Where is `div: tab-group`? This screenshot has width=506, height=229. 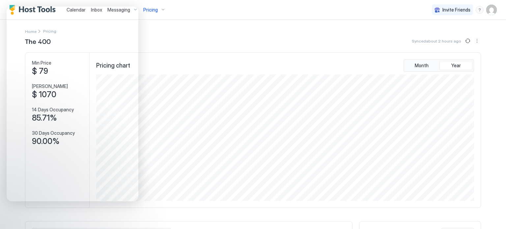
div: tab-group is located at coordinates (439, 66).